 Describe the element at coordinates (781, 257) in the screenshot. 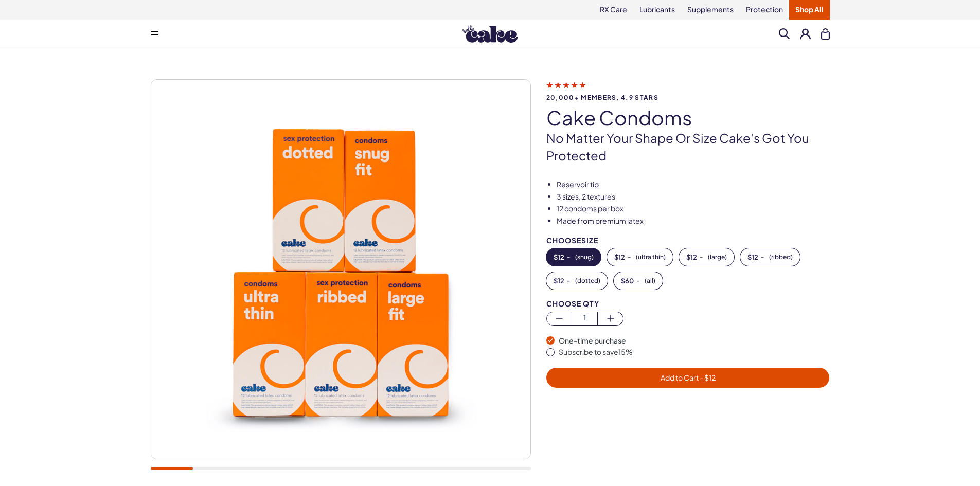

I see `span: ( ribbed )` at that location.